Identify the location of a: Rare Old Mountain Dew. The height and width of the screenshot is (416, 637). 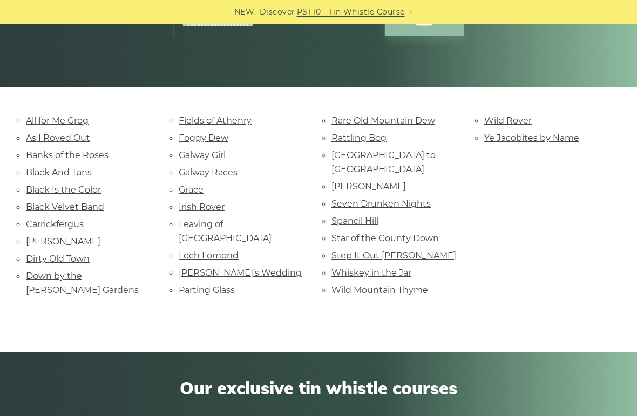
(383, 120).